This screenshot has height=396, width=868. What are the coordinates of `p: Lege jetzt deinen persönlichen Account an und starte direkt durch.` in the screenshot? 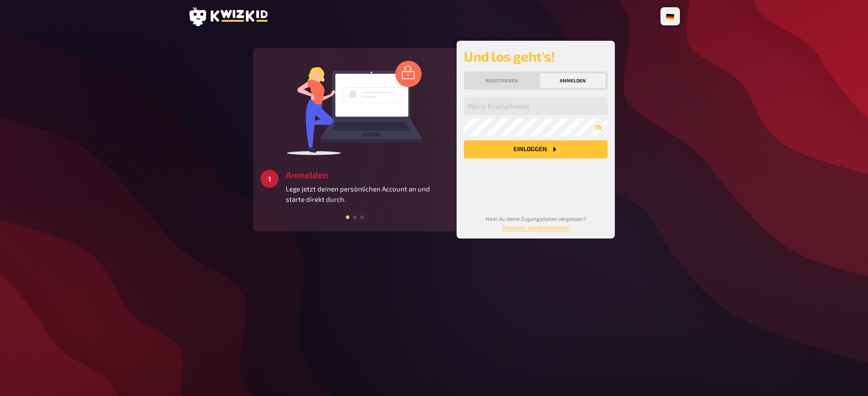 It's located at (367, 194).